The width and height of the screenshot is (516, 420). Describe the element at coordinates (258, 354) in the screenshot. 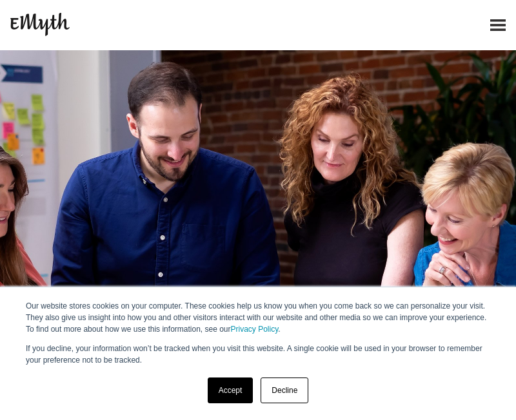

I see `p: If you decline, your information won’t be tracked when you visit this website. A single cookie wi...` at that location.